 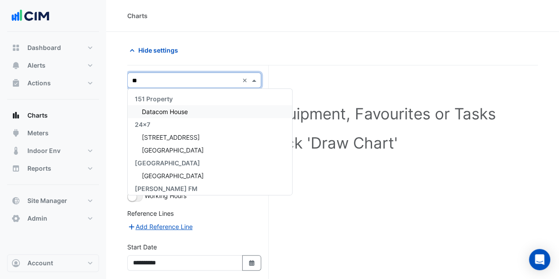 I want to click on span: Dashboard, so click(x=44, y=48).